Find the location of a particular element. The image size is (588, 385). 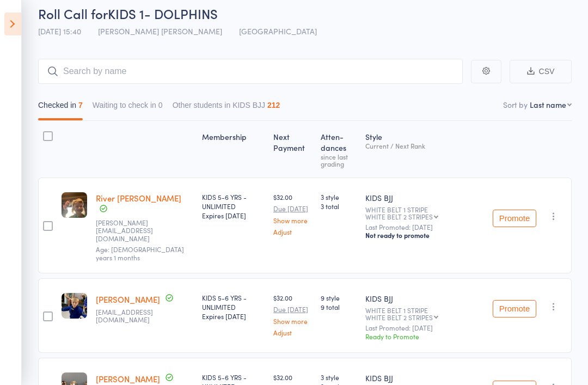

small: alihewitt@outlook.com is located at coordinates (131, 315).